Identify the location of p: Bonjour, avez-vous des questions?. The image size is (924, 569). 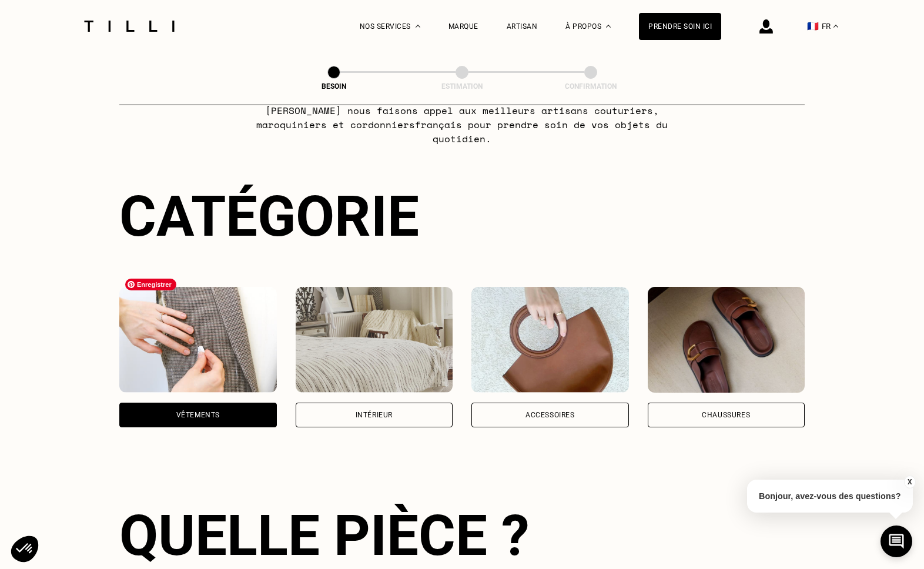
(831, 496).